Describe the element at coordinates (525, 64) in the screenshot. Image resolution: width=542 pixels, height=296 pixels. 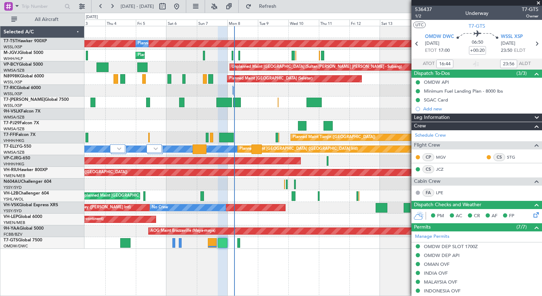
I see `span: ALDT` at that location.